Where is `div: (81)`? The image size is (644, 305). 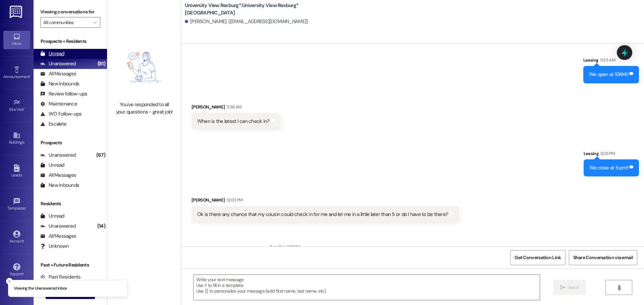
div: (81) is located at coordinates (101, 64).